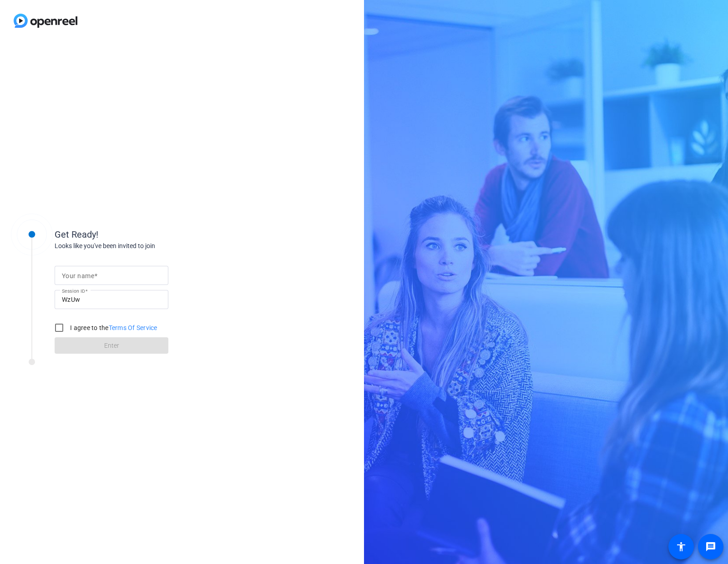 This screenshot has width=728, height=564. I want to click on div: Looks like you've been invited to join, so click(145, 245).